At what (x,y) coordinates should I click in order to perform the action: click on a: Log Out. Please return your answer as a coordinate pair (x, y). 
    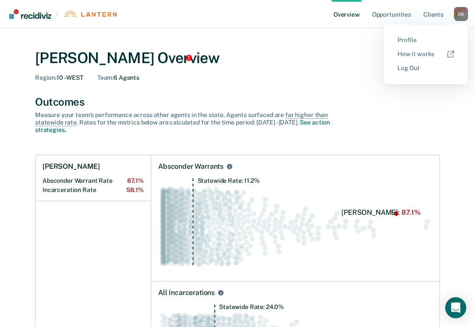
    Looking at the image, I should click on (425, 68).